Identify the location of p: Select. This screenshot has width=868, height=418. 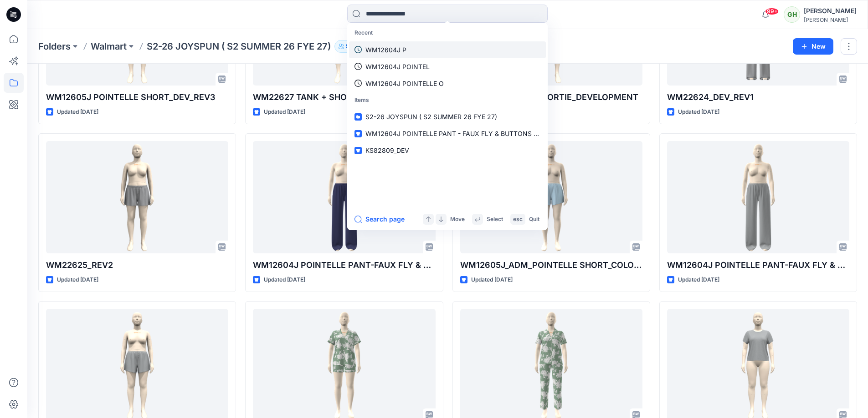
(495, 219).